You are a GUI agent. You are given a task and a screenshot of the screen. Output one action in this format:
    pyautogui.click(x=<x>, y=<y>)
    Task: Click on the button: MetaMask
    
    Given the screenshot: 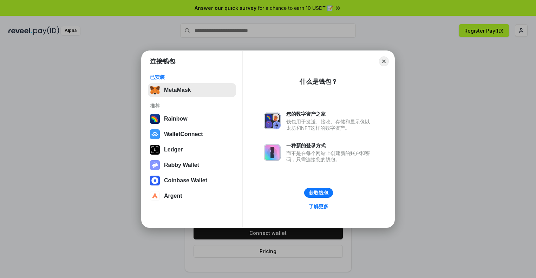 What is the action you would take?
    pyautogui.click(x=192, y=90)
    